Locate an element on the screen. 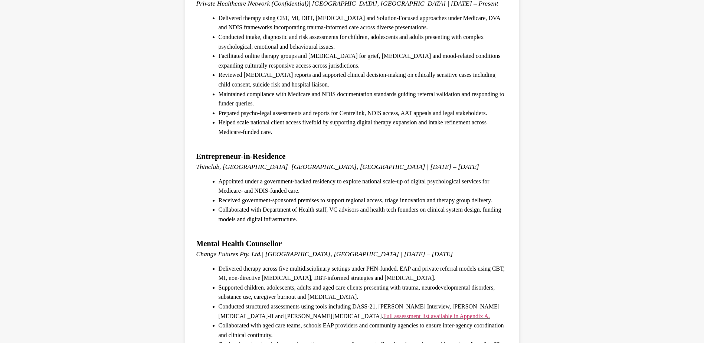 The image size is (704, 343). li: Helped scale national client access fivefold by supporting digital therapy expansion and intake r... is located at coordinates (363, 127).